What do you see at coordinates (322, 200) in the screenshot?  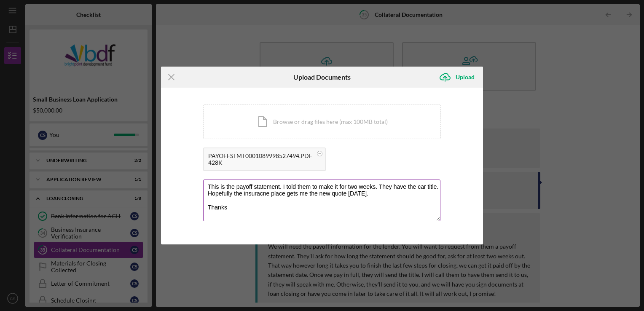 I see `textarea: This is the payoff statement. I told them to make it for two weeks. They have the car title. Hope...` at bounding box center [322, 200].